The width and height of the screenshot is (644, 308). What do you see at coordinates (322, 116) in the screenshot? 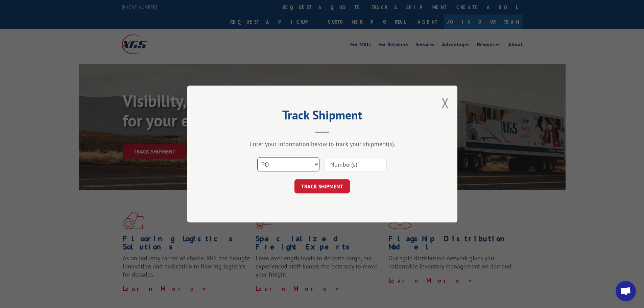
I see `h2: Track Shipment` at bounding box center [322, 116].